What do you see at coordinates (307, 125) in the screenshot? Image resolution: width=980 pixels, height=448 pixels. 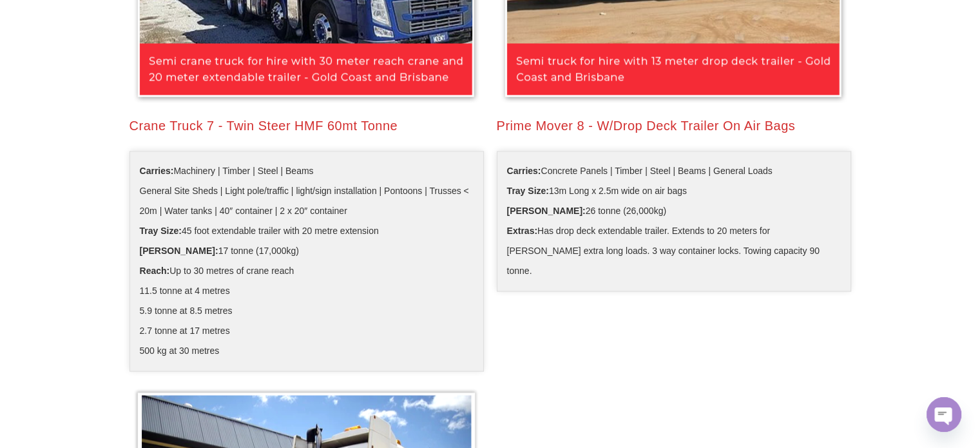 I see `div: Crane Truck 7 - Twin Steer HMF 60mt Tonne` at bounding box center [307, 125].